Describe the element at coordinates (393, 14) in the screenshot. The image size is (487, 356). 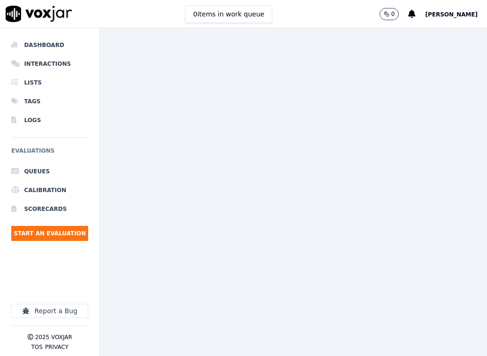
I see `p: 0` at that location.